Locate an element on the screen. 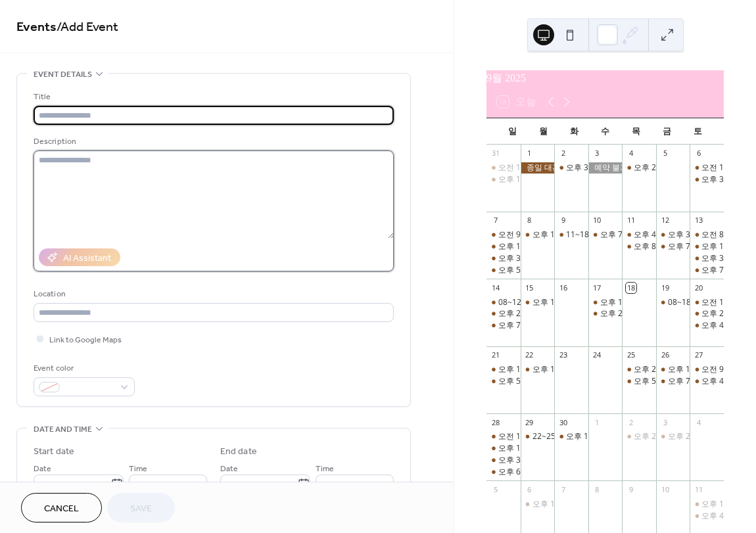 The height and width of the screenshot is (533, 756). div: 오후 7~9, 최*인 is located at coordinates (605, 235).